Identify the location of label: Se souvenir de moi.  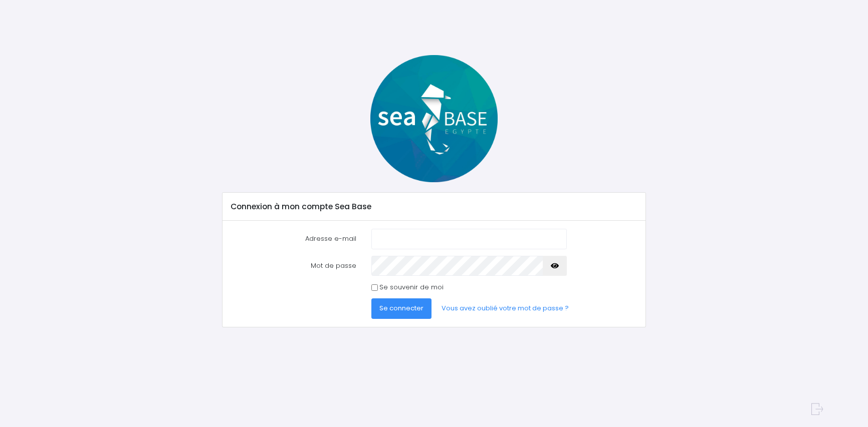
(411, 288).